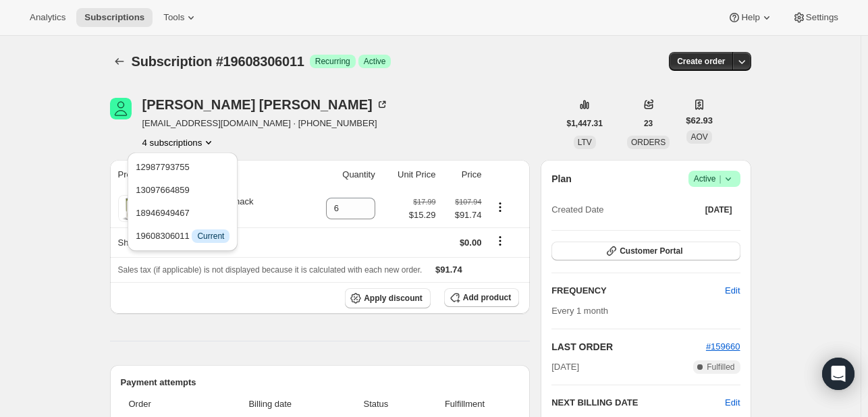 Image resolution: width=868 pixels, height=417 pixels. Describe the element at coordinates (131, 208) in the screenshot. I see `img: product img` at that location.